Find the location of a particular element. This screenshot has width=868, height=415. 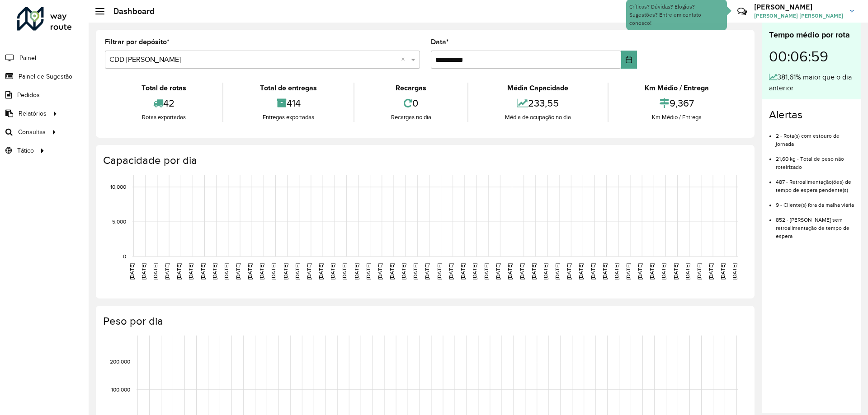

div: Recargas no dia is located at coordinates (411, 117).